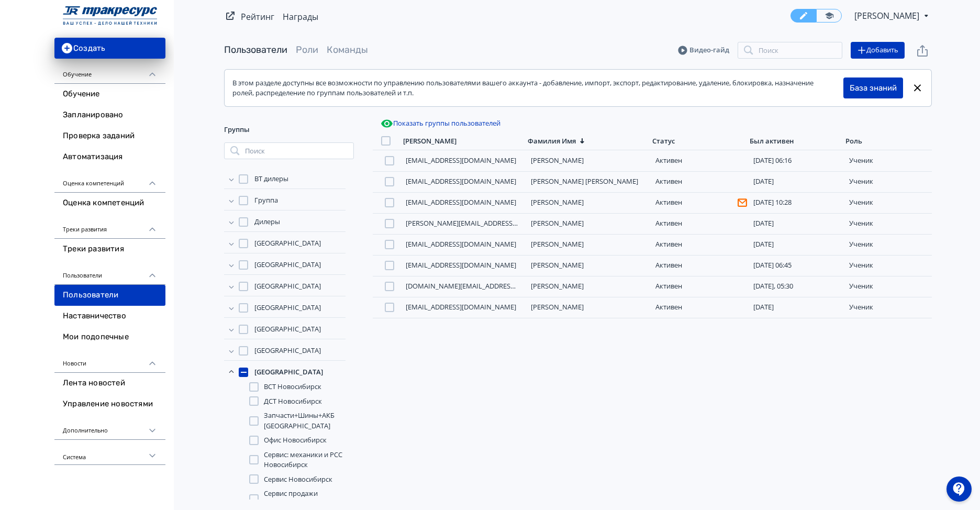  Describe the element at coordinates (552, 141) in the screenshot. I see `div: Фамилия Имя` at that location.